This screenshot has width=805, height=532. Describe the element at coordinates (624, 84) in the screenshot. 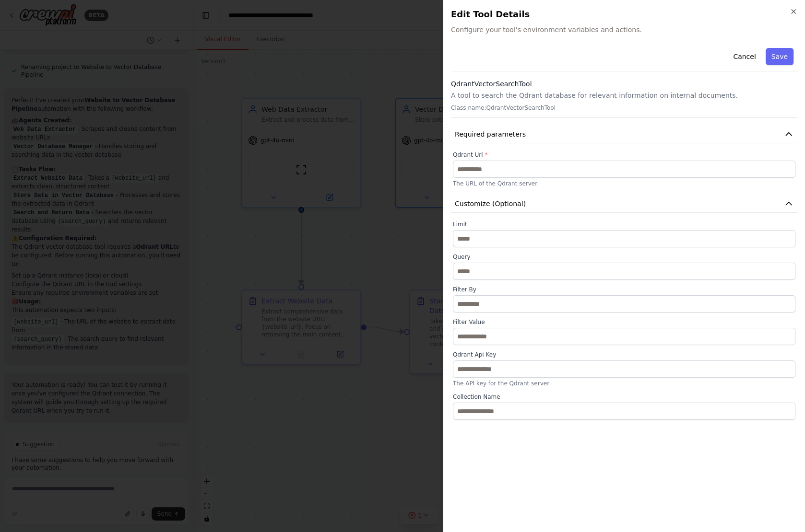

I see `h3: QdrantVectorSearchTool` at that location.